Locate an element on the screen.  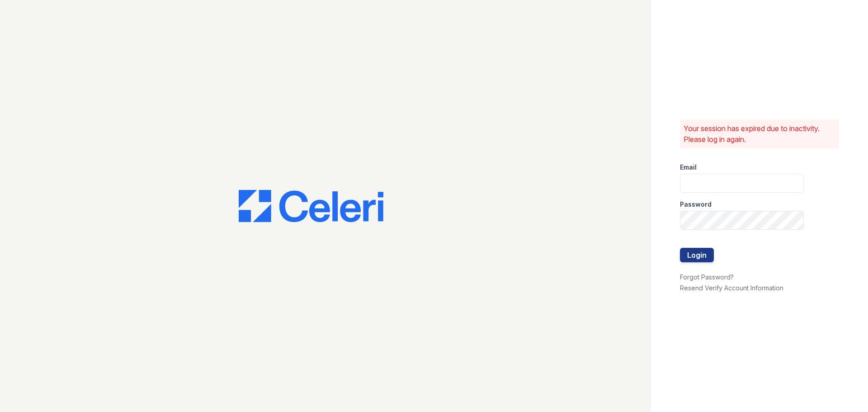
a: Forgot Password? is located at coordinates (706, 277).